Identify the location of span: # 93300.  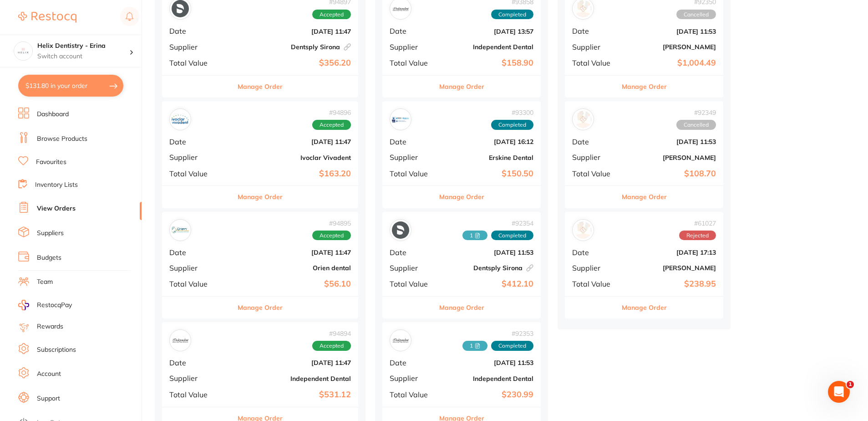
(512, 112).